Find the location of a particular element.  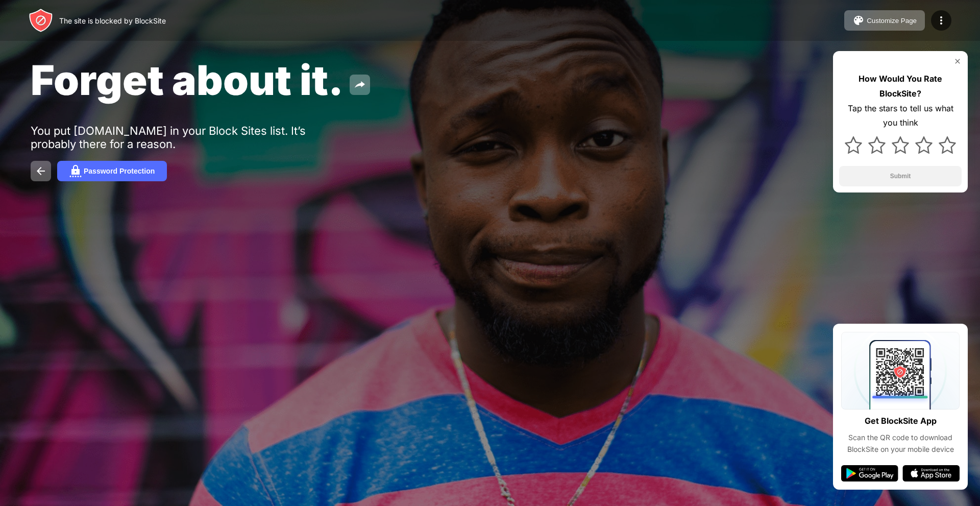

img: rate-us-close.svg is located at coordinates (958, 62).